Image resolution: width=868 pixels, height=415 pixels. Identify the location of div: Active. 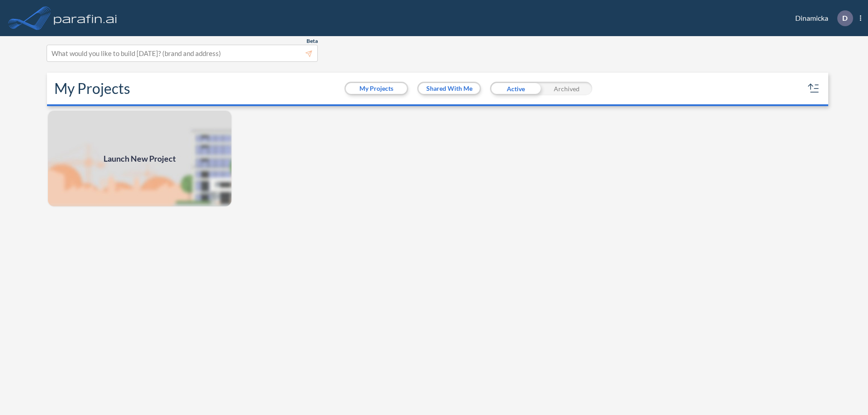
(516, 88).